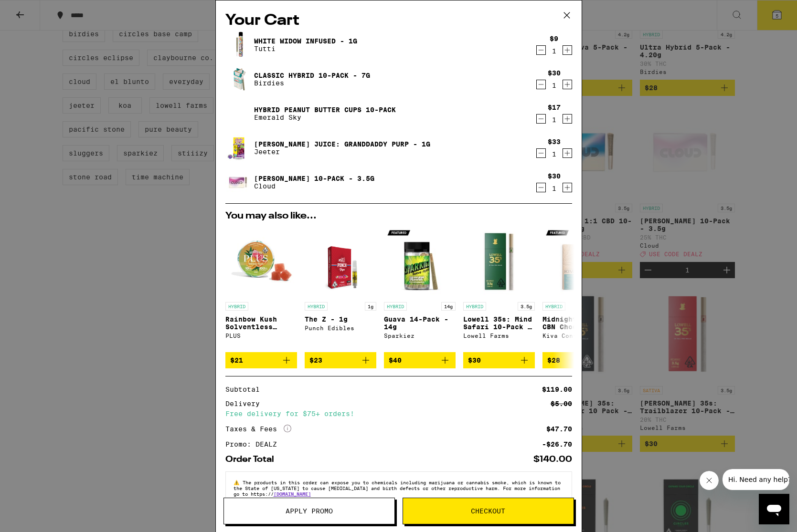 The width and height of the screenshot is (797, 532). I want to click on p: Midnight Mint CBN Chocolate Bar, so click(578, 323).